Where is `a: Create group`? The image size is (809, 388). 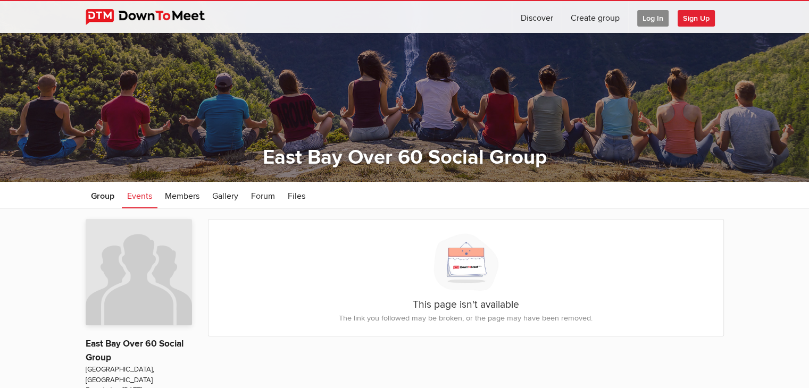
a: Create group is located at coordinates (595, 17).